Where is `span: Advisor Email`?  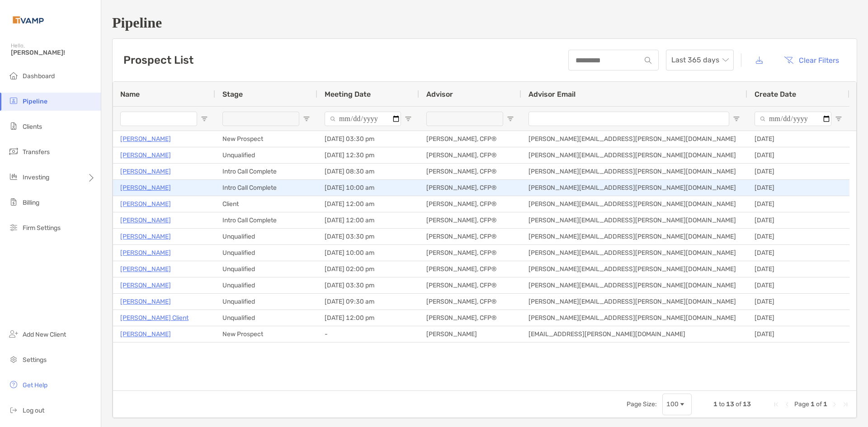 span: Advisor Email is located at coordinates (552, 94).